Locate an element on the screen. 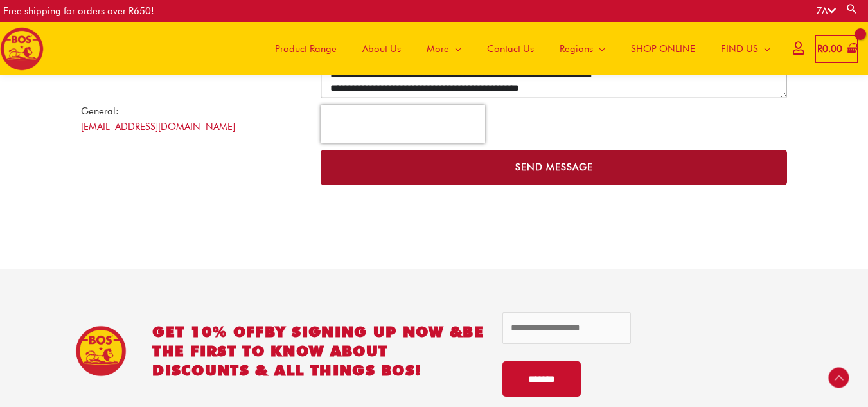 The image size is (868, 407). button: Send Message is located at coordinates (553, 167).